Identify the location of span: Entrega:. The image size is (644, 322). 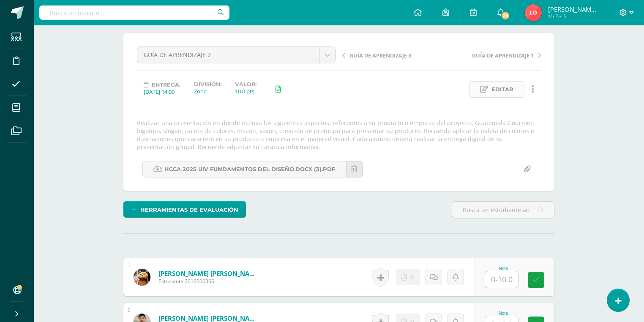
(166, 85).